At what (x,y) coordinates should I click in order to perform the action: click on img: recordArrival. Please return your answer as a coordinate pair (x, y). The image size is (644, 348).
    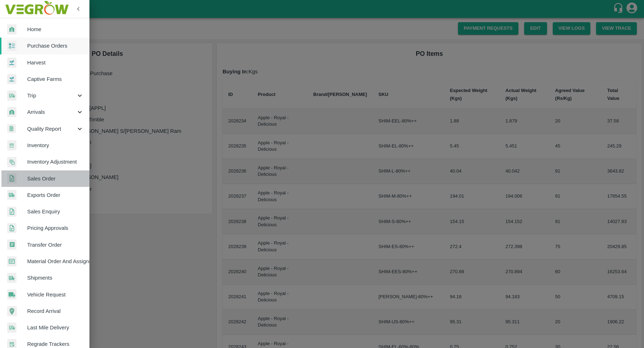
    Looking at the image, I should click on (12, 311).